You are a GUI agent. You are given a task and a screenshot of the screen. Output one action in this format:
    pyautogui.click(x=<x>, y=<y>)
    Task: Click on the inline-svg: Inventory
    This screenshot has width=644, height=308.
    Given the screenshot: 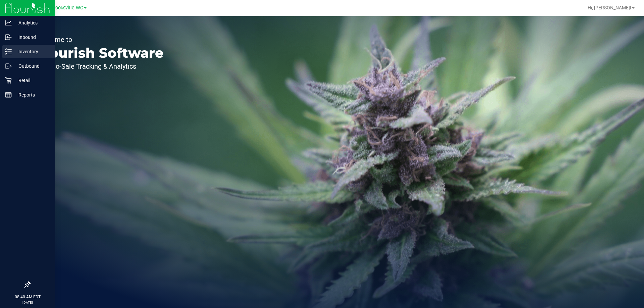 What is the action you would take?
    pyautogui.click(x=9, y=52)
    